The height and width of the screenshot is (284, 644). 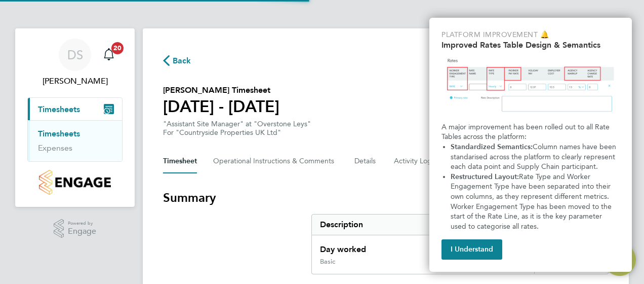 What do you see at coordinates (118, 48) in the screenshot?
I see `span: 20` at bounding box center [118, 48].